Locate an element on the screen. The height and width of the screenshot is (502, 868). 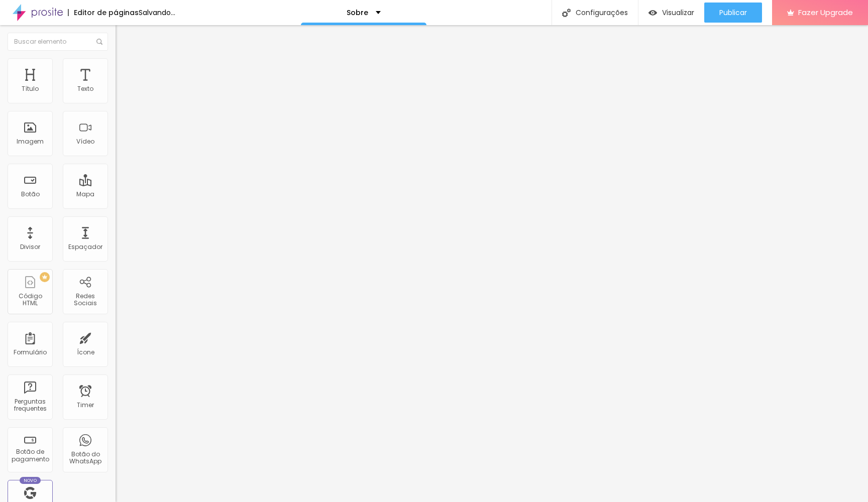
div: Perguntas frequentes is located at coordinates (29, 405).